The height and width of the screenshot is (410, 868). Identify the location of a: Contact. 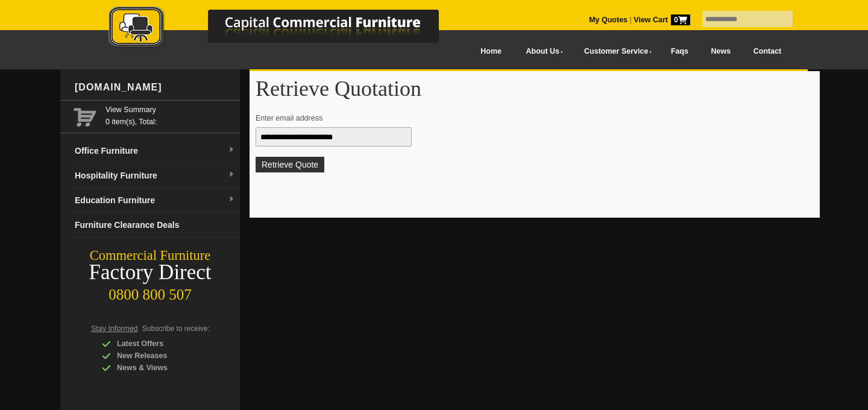
(768, 51).